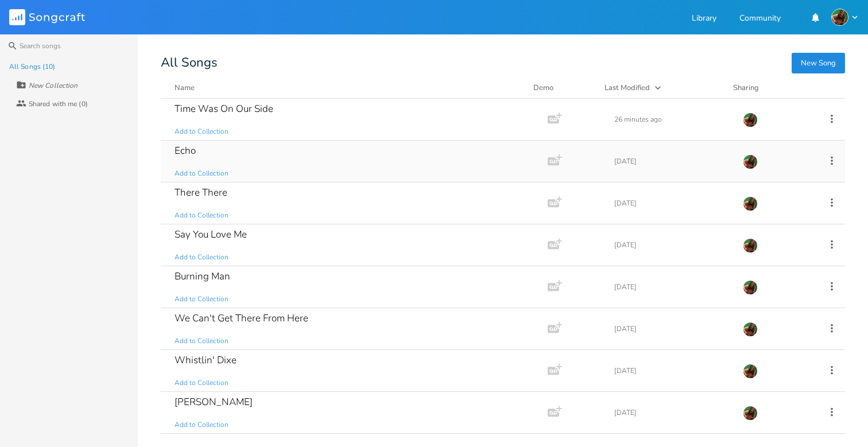 This screenshot has width=868, height=447. Describe the element at coordinates (241, 318) in the screenshot. I see `div: We Can't Get There From Here` at that location.